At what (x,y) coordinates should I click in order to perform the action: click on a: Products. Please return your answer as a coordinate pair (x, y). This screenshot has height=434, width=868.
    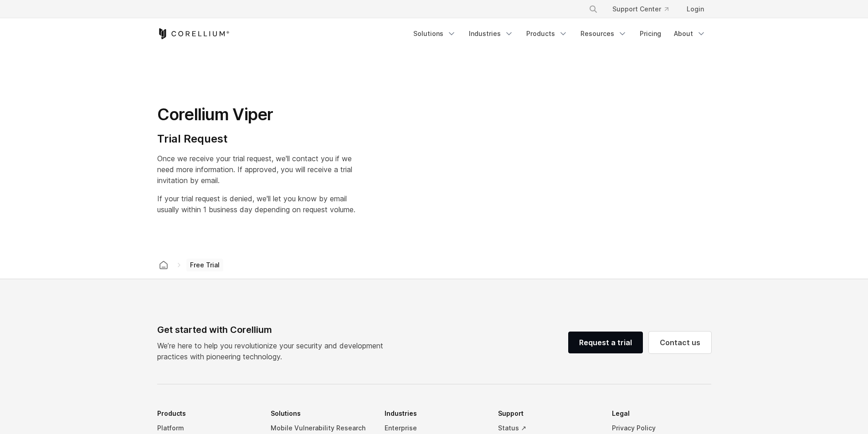
    Looking at the image, I should click on (547, 33).